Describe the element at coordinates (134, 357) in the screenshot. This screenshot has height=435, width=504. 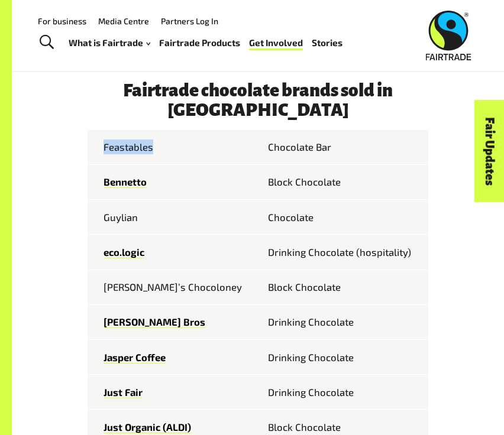
I see `a: Jasper Coffee` at that location.